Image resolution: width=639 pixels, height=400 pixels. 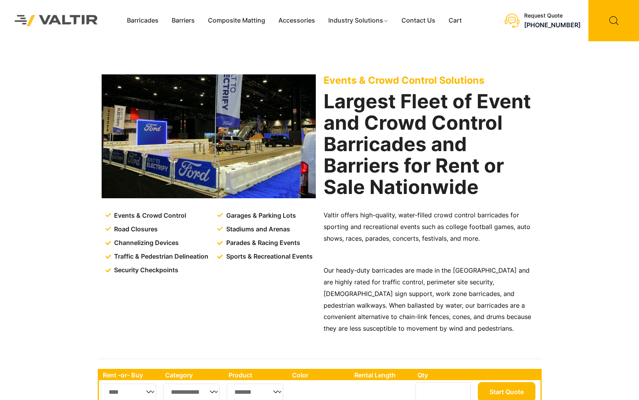 What do you see at coordinates (145, 270) in the screenshot?
I see `span: Security Checkpoints` at bounding box center [145, 270].